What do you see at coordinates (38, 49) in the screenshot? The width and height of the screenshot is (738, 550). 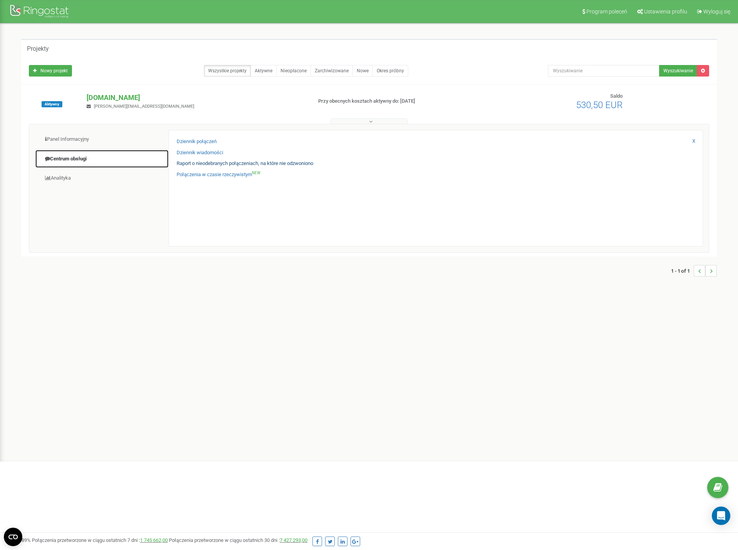 I see `h5: Projekty` at bounding box center [38, 49].